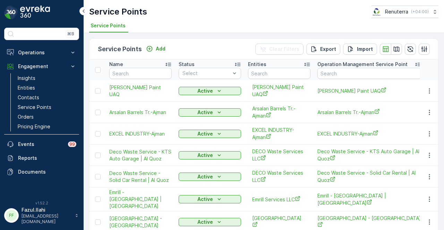  Describe the element at coordinates (108, 26) in the screenshot. I see `span: Service Points` at that location.